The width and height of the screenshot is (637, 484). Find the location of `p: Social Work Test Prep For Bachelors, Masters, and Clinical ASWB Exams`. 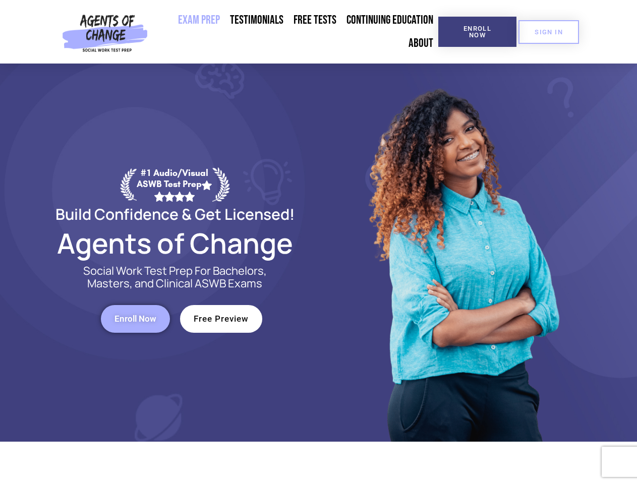

p: Social Work Test Prep For Bachelors, Masters, and Clinical ASWB Exams is located at coordinates (175, 278).